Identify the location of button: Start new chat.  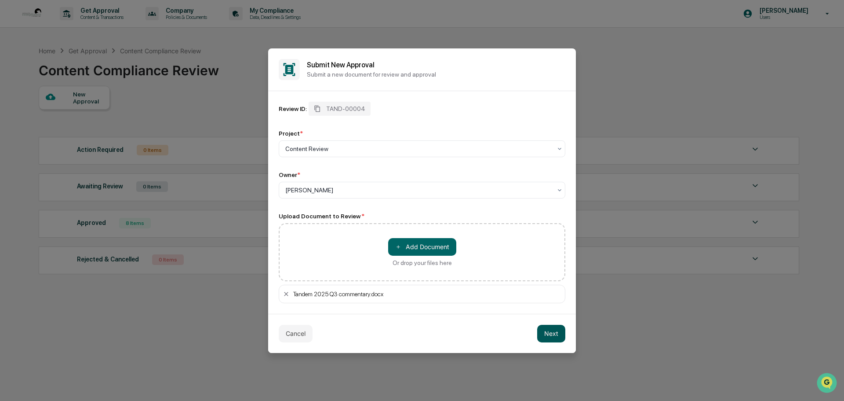
(155, 75).